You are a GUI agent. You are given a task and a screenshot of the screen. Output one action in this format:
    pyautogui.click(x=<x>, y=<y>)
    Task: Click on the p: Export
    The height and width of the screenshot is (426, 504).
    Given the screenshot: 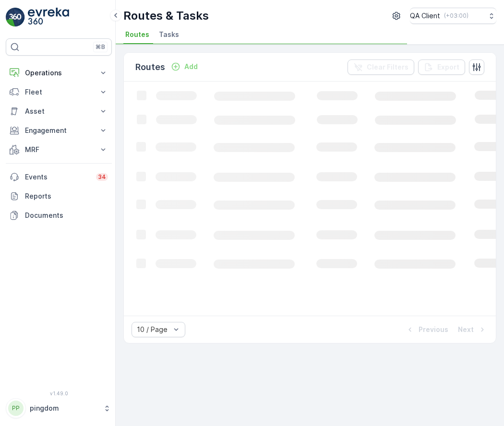 What is the action you would take?
    pyautogui.click(x=448, y=67)
    